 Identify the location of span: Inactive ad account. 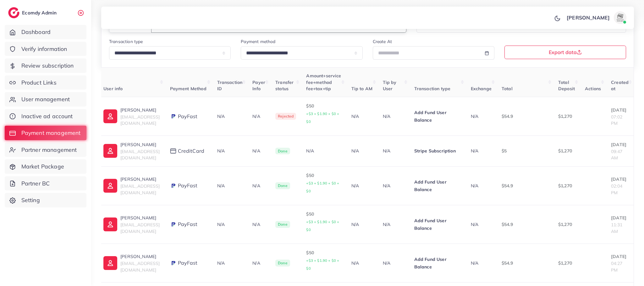
(47, 116).